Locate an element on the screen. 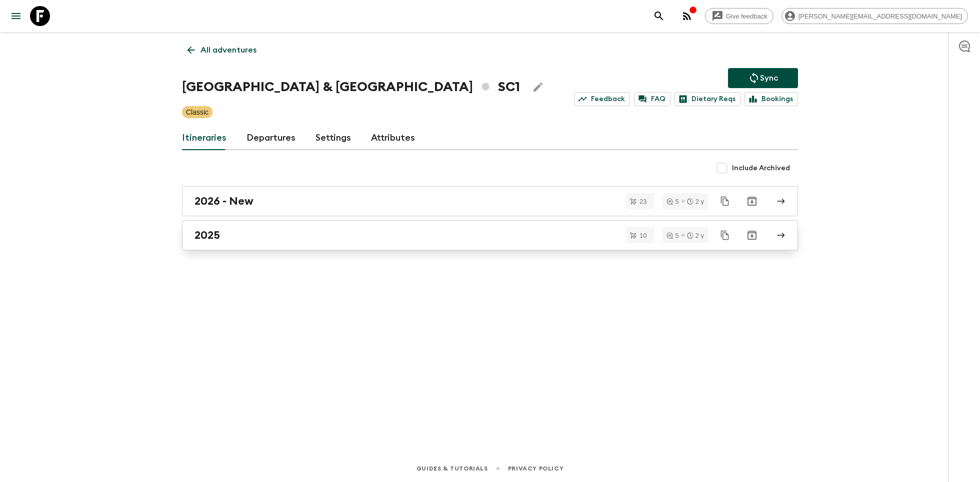 The width and height of the screenshot is (980, 482). a: Give feedback is located at coordinates (739, 16).